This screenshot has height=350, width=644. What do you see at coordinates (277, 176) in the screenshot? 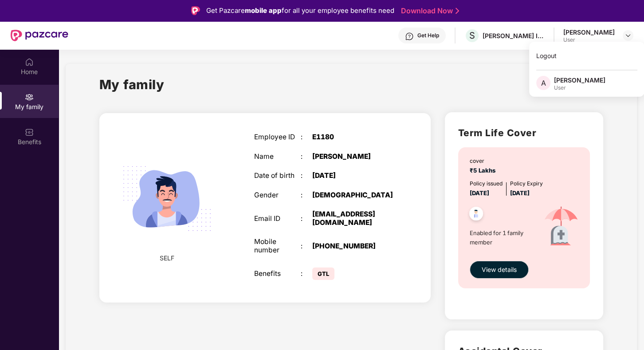
I see `div: Date of birth` at bounding box center [277, 176].